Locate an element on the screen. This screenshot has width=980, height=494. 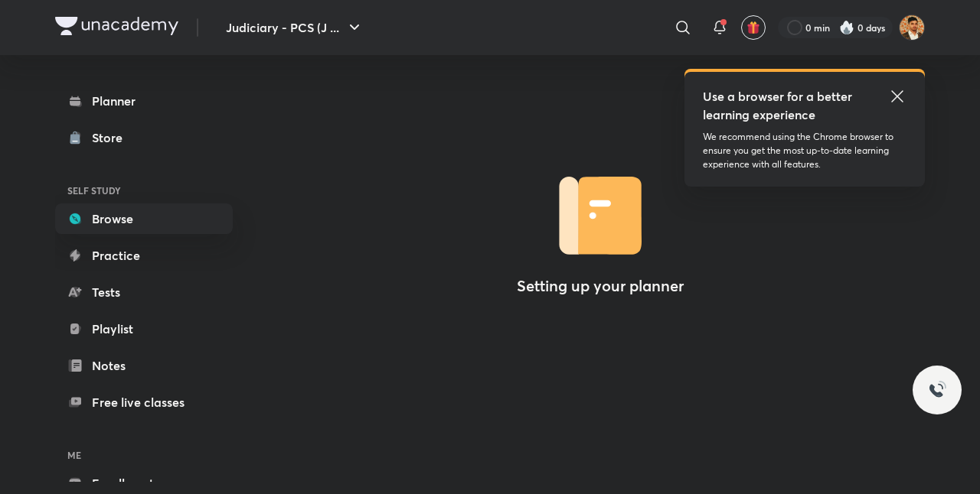
a: Browse is located at coordinates (144, 218).